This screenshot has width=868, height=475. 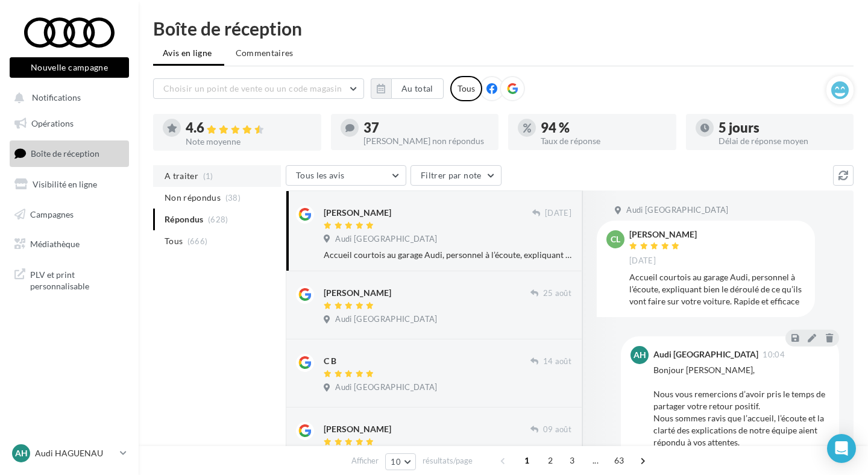 What do you see at coordinates (426, 128) in the screenshot?
I see `div: 37` at bounding box center [426, 128].